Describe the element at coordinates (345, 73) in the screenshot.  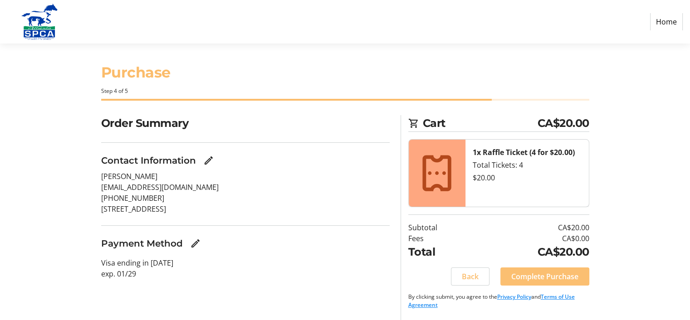
I see `h1: Purchase` at that location.